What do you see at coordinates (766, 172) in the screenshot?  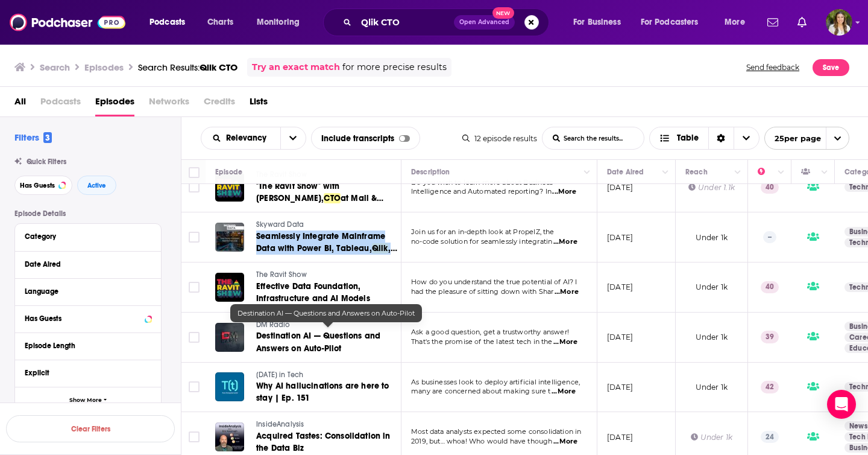 I see `div: Power Score` at bounding box center [766, 172].